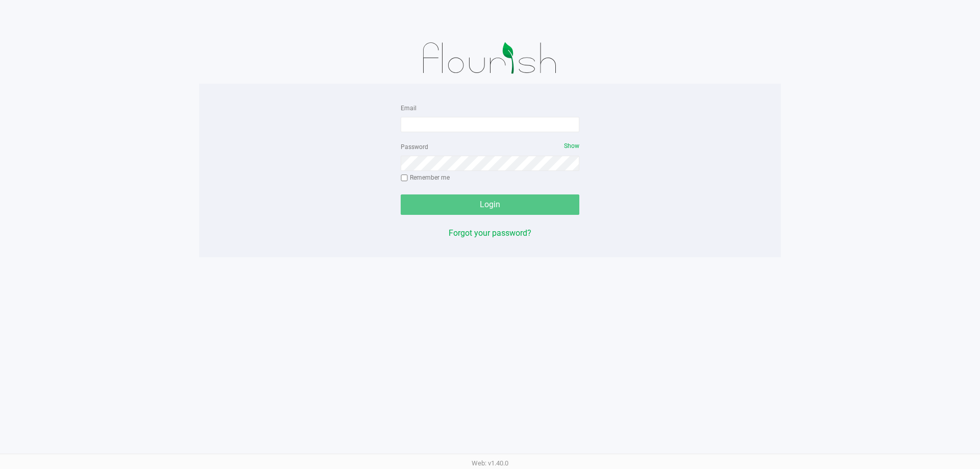  I want to click on span: Show, so click(571, 146).